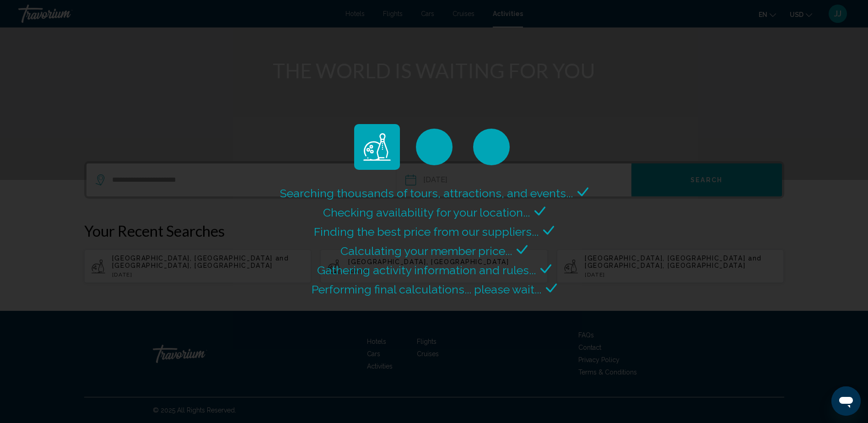 This screenshot has height=423, width=868. I want to click on span: Gathering activity information and rules..., so click(427, 270).